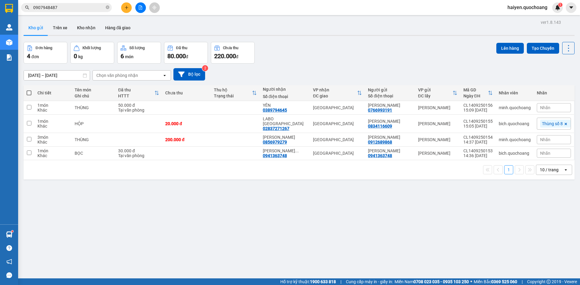  I want to click on button: plus, so click(126, 8).